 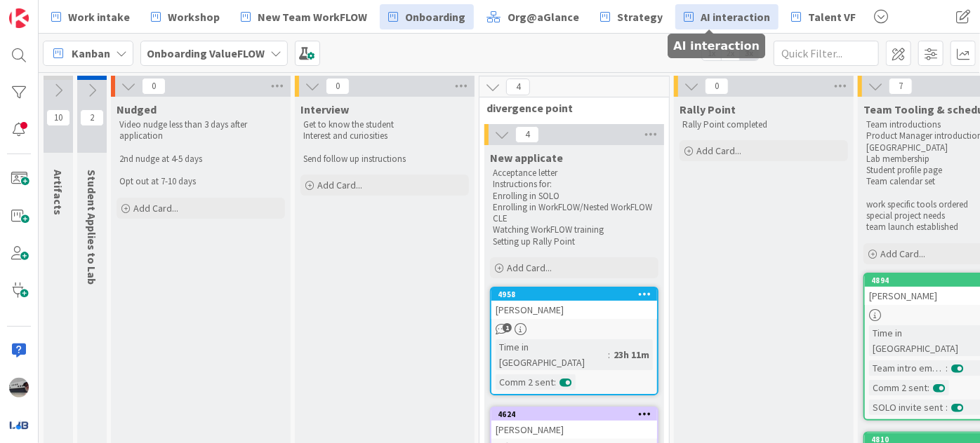 What do you see at coordinates (206, 53) in the screenshot?
I see `b: Onboarding ValueFLOW` at bounding box center [206, 53].